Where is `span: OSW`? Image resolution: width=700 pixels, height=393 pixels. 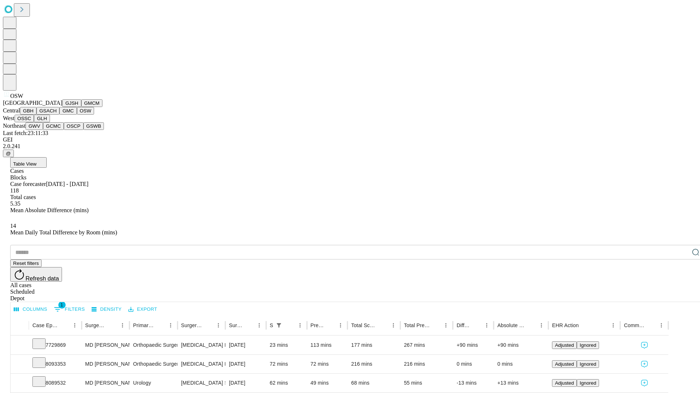
span: OSW is located at coordinates (17, 96).